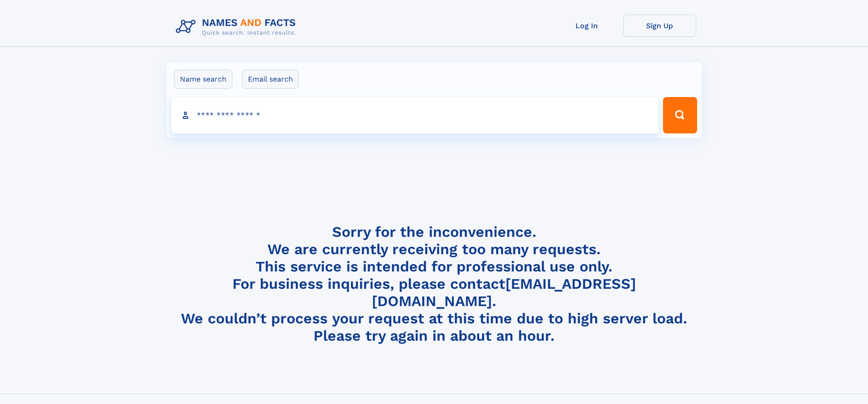  Describe the element at coordinates (660, 26) in the screenshot. I see `a: Sign Up` at that location.